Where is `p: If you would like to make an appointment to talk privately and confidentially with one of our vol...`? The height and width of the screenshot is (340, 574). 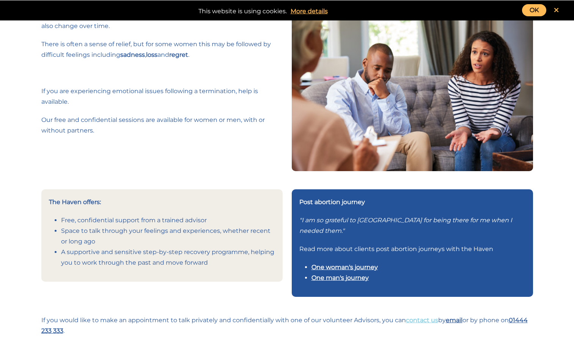
p: If you would like to make an appointment to talk privately and confidentially with one of our vol... is located at coordinates (287, 326).